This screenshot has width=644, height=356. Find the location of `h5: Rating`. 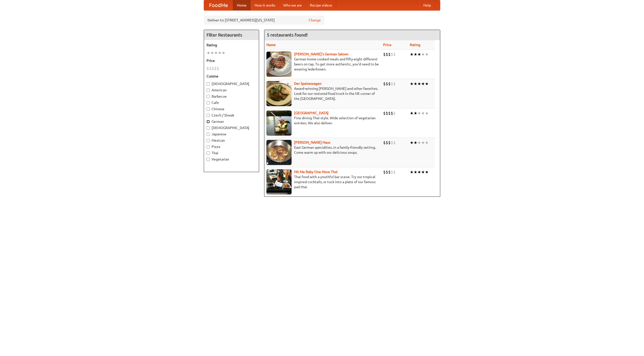

h5: Rating is located at coordinates (231, 45).